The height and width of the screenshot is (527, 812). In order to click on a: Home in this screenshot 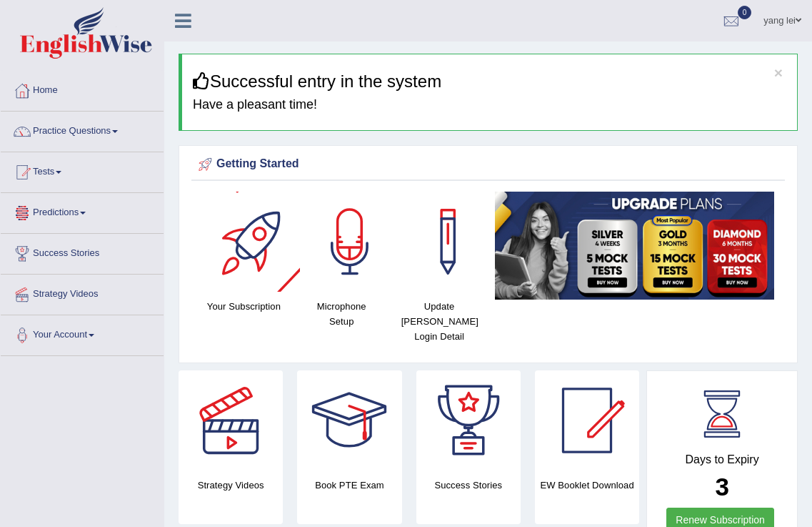, I will do `click(82, 89)`.